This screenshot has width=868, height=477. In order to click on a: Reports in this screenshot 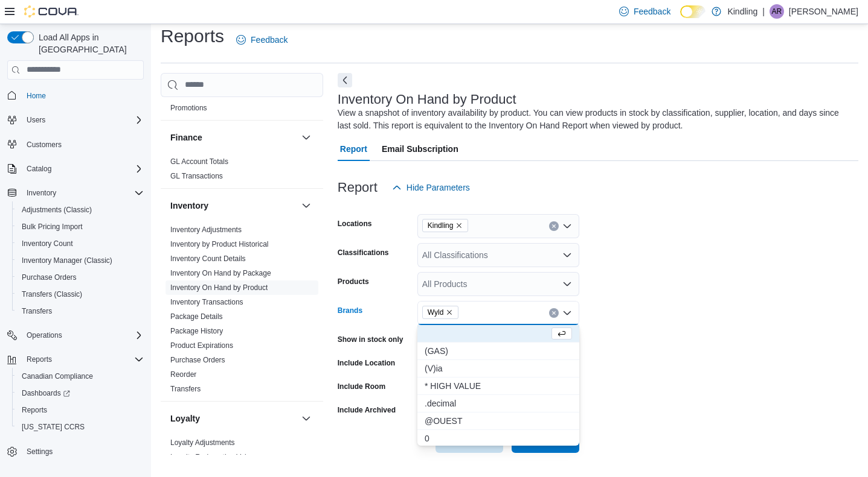, I will do `click(35, 410)`.